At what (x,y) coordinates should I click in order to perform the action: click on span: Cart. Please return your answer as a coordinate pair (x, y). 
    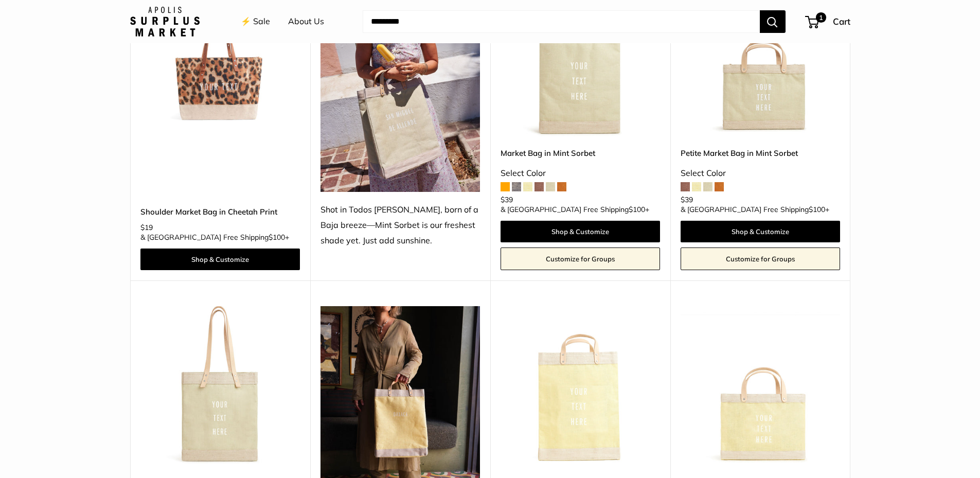
    Looking at the image, I should click on (842, 21).